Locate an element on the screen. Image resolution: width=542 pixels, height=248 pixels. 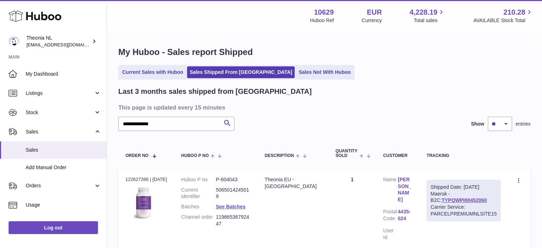
dt: Current identifier is located at coordinates (198, 193).